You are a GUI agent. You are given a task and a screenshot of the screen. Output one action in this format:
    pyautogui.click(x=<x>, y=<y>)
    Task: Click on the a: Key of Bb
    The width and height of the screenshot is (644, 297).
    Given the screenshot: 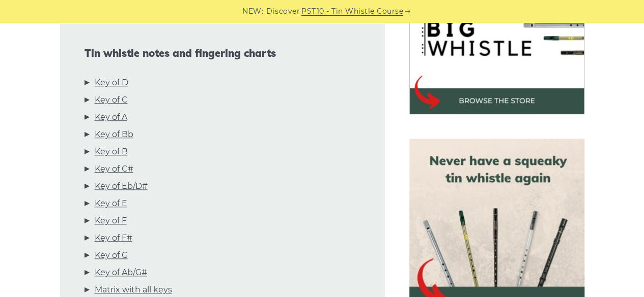 What is the action you would take?
    pyautogui.click(x=114, y=135)
    